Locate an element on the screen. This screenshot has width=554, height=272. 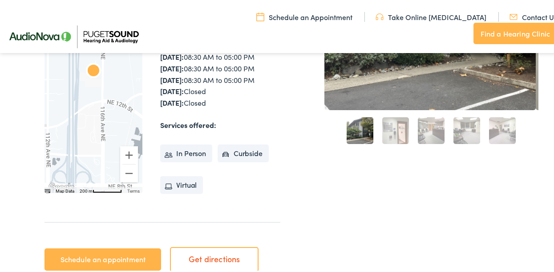
a: Get directions is located at coordinates (214, 257).